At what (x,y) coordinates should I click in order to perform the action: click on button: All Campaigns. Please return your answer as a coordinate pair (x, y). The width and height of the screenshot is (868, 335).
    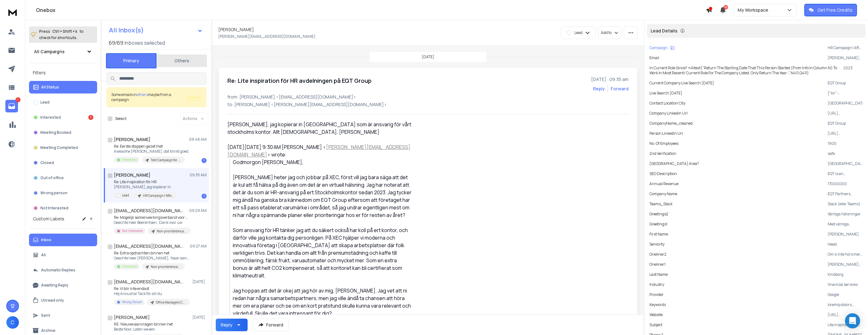
    Looking at the image, I should click on (63, 52).